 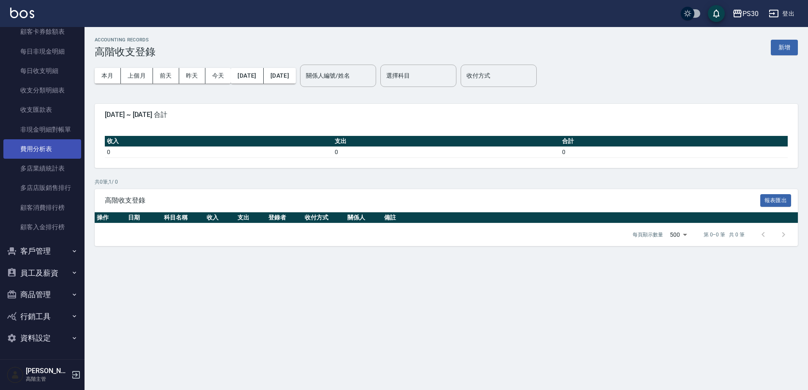 What do you see at coordinates (678, 235) in the screenshot?
I see `div: 500` at bounding box center [678, 235].